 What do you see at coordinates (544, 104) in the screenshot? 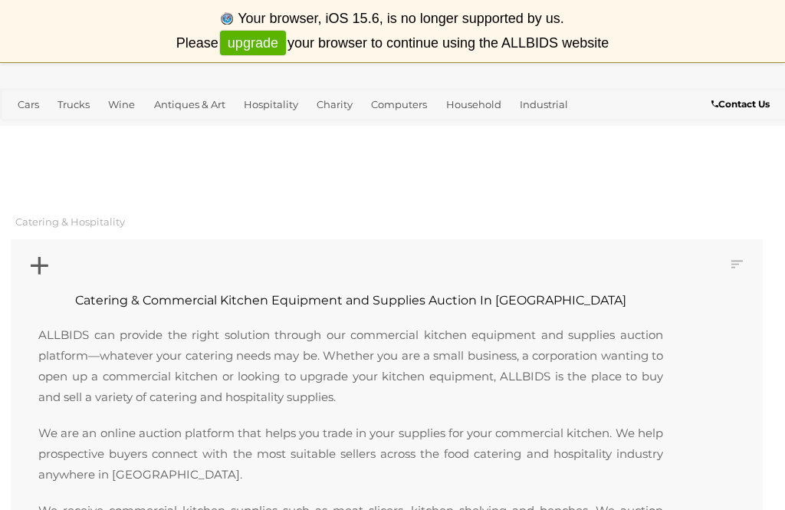
I see `a: Industrial` at bounding box center [544, 104].